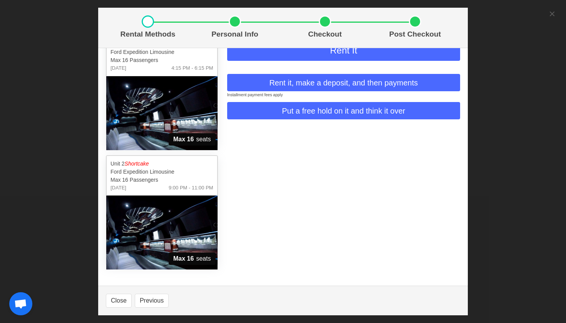 The width and height of the screenshot is (566, 323). I want to click on span: Rent It, so click(343, 50).